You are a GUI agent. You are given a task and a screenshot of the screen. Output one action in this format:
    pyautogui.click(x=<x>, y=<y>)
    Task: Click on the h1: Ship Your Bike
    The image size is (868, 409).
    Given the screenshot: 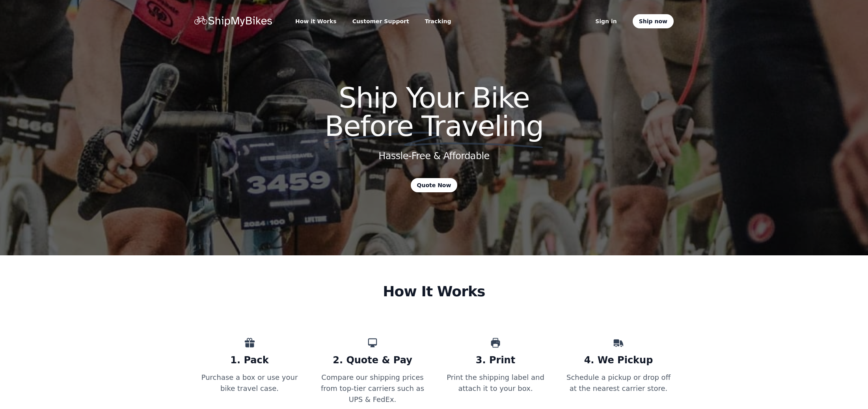 What is the action you would take?
    pyautogui.click(x=434, y=112)
    